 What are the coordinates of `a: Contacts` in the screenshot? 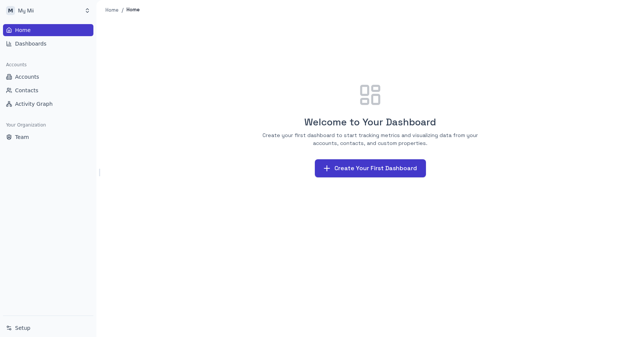 It's located at (48, 91).